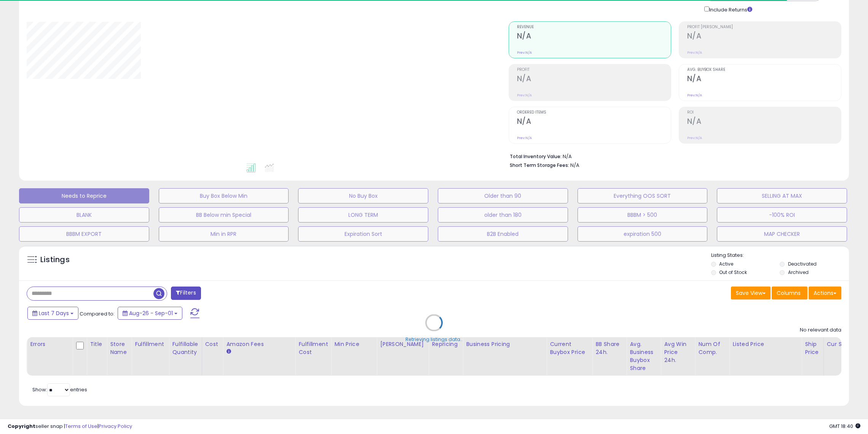  I want to click on button: Needs to Reprice, so click(84, 196).